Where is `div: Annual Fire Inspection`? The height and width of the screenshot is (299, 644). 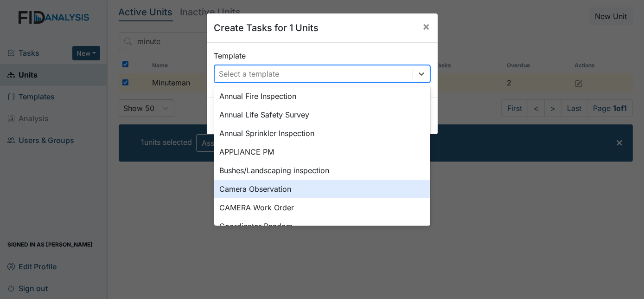 div: Annual Fire Inspection is located at coordinates (322, 96).